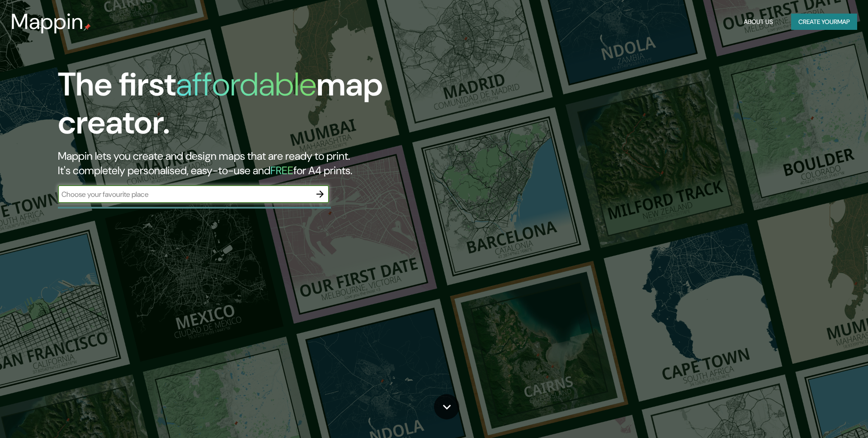 The image size is (868, 438). Describe the element at coordinates (87, 27) in the screenshot. I see `img: mappin-pin` at that location.